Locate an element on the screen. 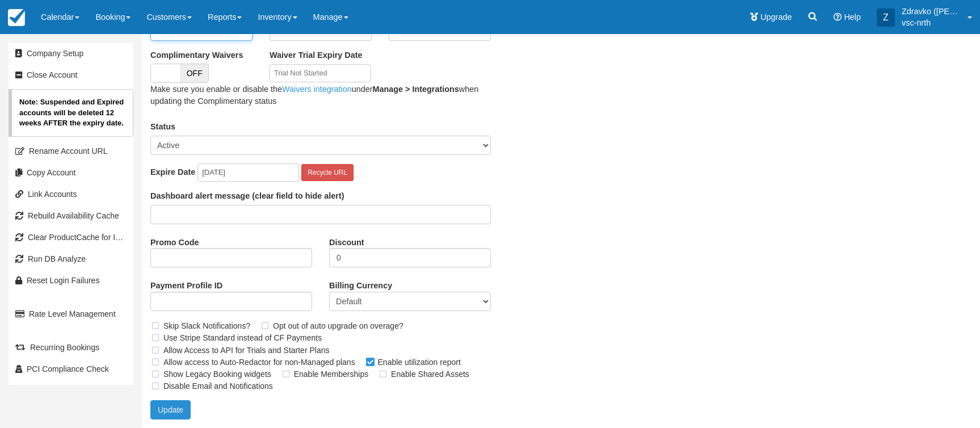  img: checkfront-main-nav-mini-logo.png is located at coordinates (16, 18).